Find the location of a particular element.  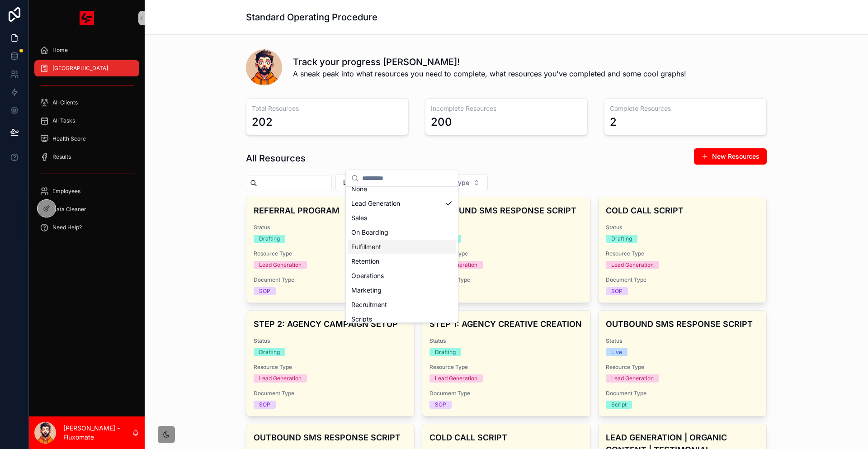

div: None is located at coordinates (402, 189).